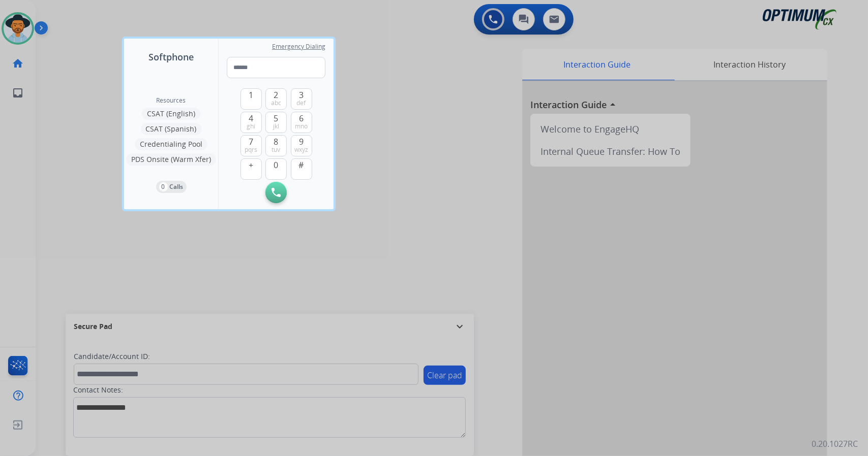 The image size is (868, 456). I want to click on span: 0, so click(276, 165).